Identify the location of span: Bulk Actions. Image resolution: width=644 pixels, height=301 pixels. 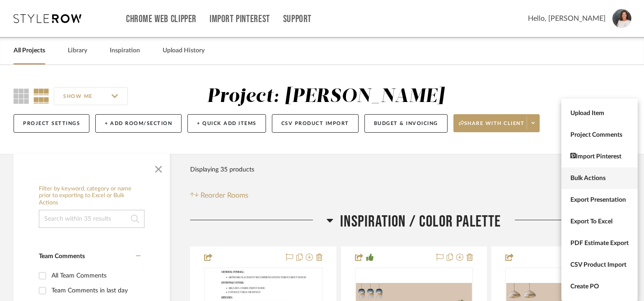
(600, 178).